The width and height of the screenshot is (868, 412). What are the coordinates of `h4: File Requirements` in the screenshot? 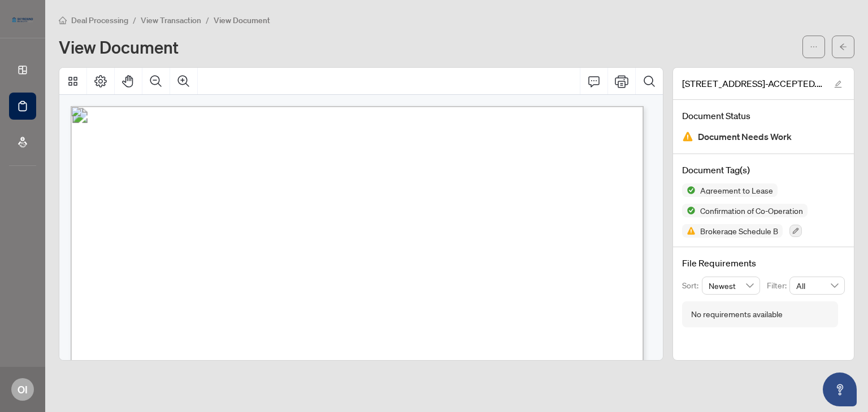 It's located at (764, 263).